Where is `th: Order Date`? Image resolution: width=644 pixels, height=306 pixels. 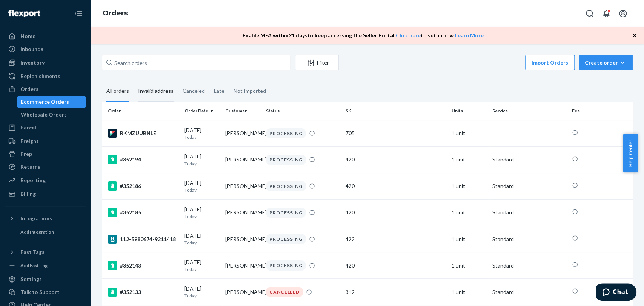 th: Order Date is located at coordinates (202, 111).